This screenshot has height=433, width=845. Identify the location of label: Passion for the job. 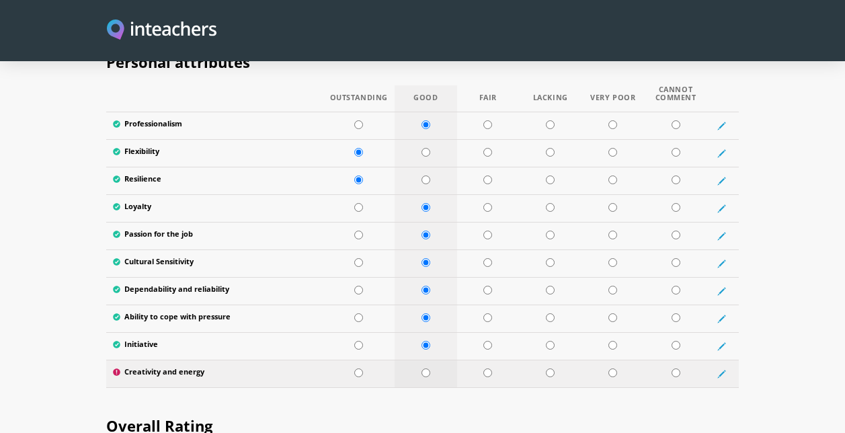
(214, 235).